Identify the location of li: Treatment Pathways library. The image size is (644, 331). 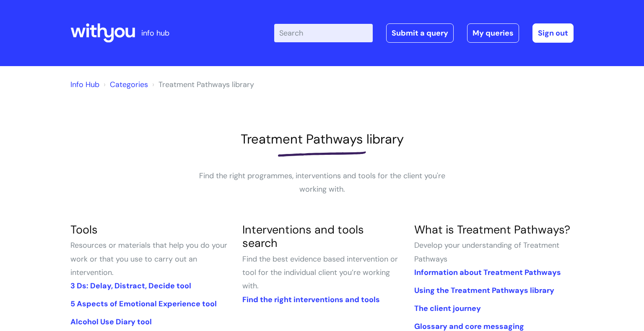
(202, 84).